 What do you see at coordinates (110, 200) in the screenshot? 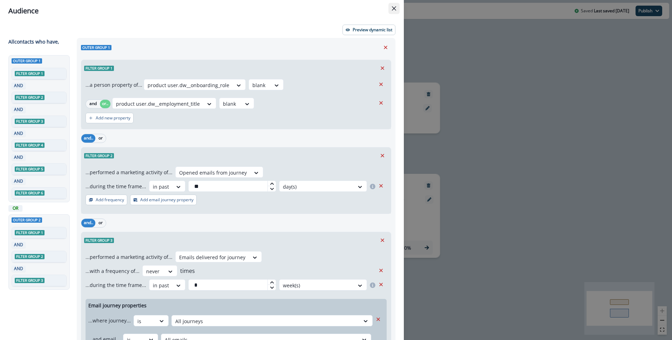
I see `p: Add frequency` at bounding box center [110, 200].